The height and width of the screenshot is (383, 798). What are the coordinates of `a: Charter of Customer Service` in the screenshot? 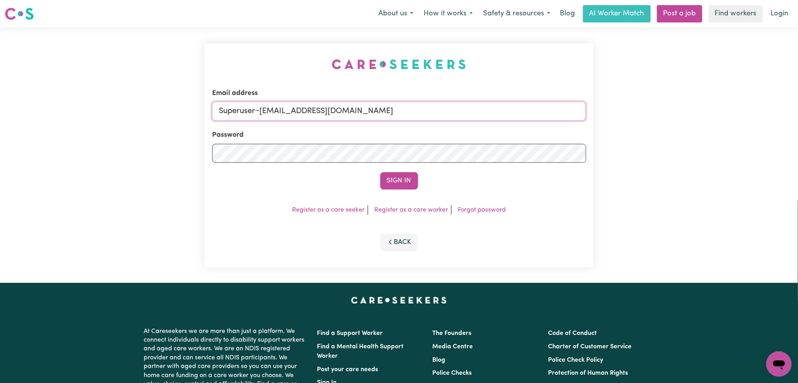 It's located at (590, 346).